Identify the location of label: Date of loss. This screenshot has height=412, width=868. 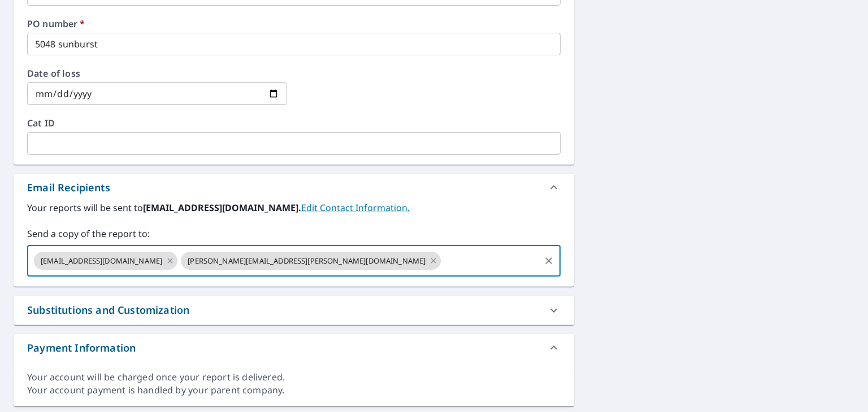
(157, 73).